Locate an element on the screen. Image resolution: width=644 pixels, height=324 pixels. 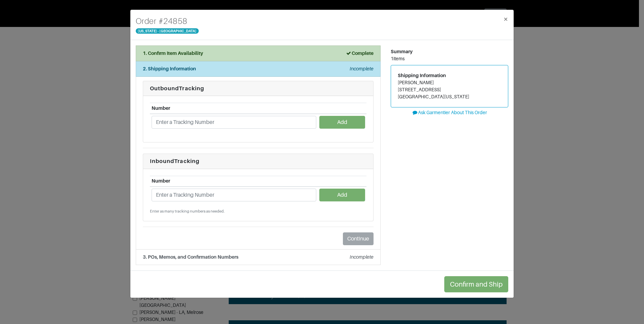
button: Continue is located at coordinates (358, 239).